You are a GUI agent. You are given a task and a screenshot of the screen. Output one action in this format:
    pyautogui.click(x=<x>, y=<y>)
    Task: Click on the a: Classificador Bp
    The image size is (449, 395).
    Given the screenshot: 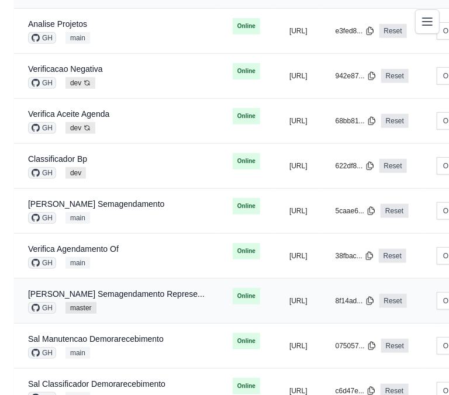 What is the action you would take?
    pyautogui.click(x=57, y=159)
    